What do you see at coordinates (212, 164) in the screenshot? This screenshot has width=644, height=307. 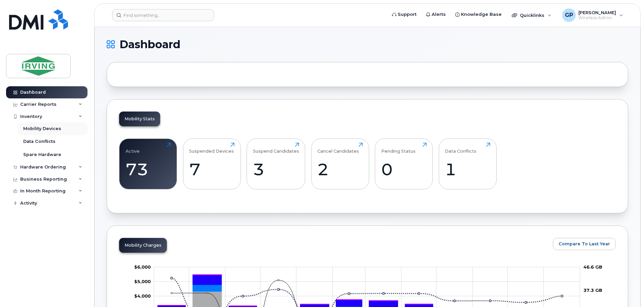 I see `a: Suspended Devices7` at bounding box center [212, 164].